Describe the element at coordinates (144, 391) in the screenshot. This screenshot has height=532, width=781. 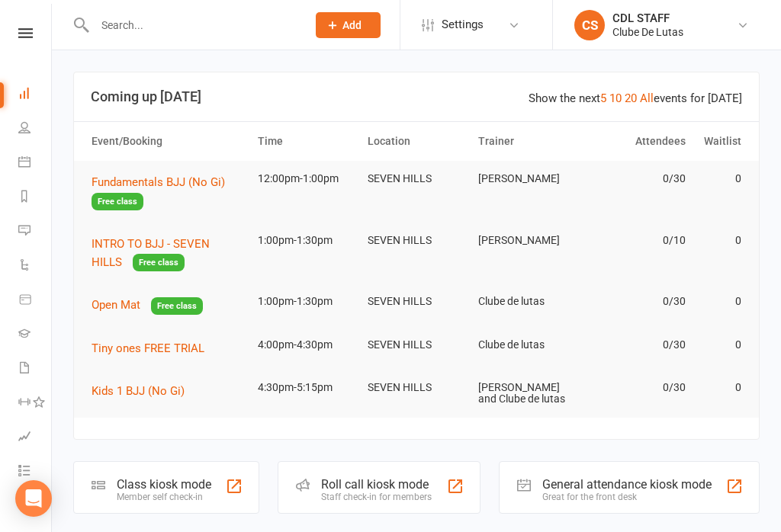
I see `button: Kids 1 BJJ (No Gi)` at that location.